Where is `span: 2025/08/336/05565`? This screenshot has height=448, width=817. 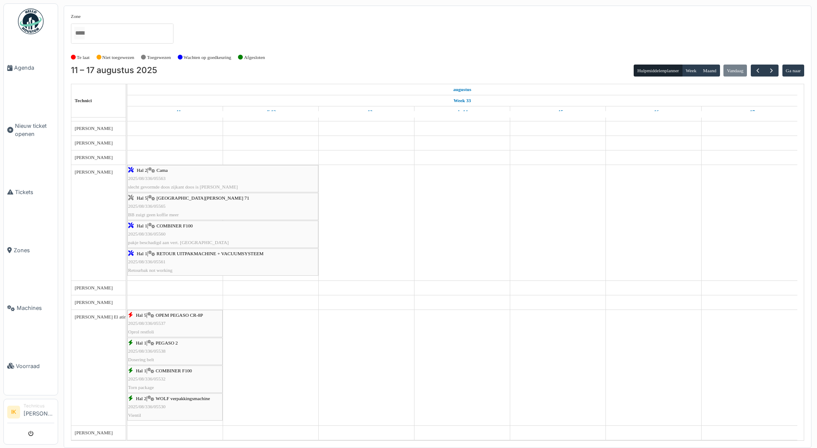 span: 2025/08/336/05565 is located at coordinates (147, 206).